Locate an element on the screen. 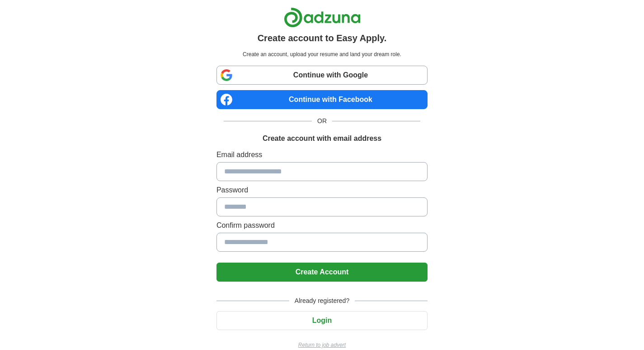  p: Create an account, upload your resume and land your dream role. is located at coordinates (322, 54).